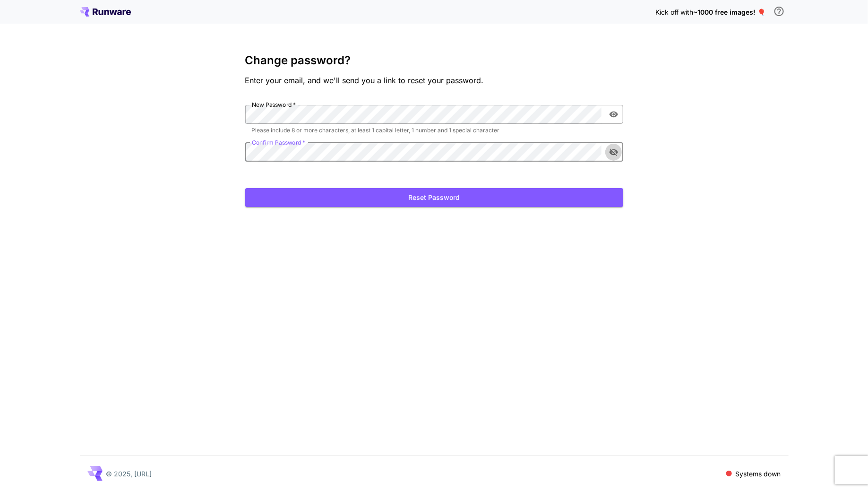 This screenshot has height=491, width=868. Describe the element at coordinates (434, 130) in the screenshot. I see `p: Please include 8 or more characters, at least 1 capital letter, 1 number and 1 special character` at that location.